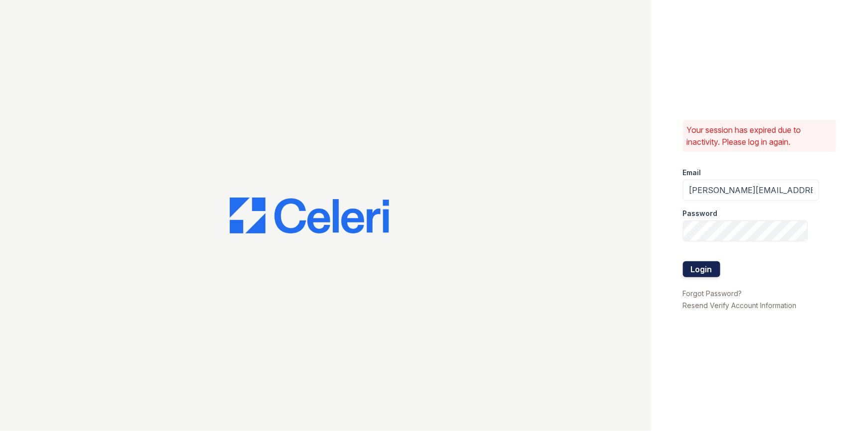  What do you see at coordinates (692, 173) in the screenshot?
I see `label: Email` at bounding box center [692, 173].